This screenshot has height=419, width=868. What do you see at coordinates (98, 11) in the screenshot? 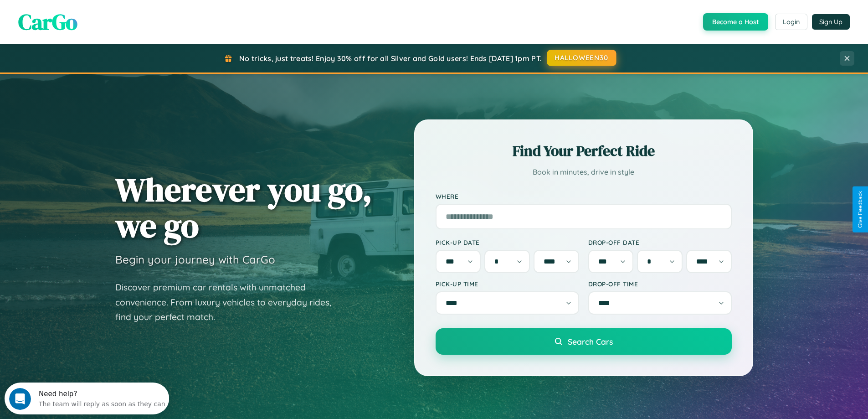
I see `div: Need help?` at bounding box center [98, 11].